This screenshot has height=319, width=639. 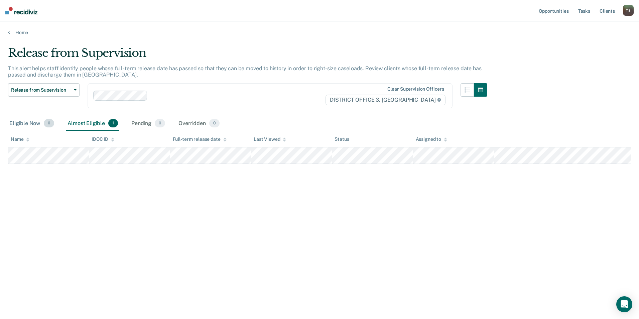 What do you see at coordinates (41, 90) in the screenshot?
I see `span: Release from Supervision` at bounding box center [41, 90].